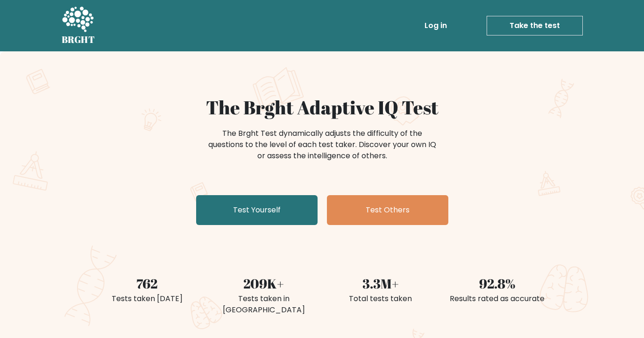  I want to click on h1: The Brght Adaptive IQ Test, so click(322, 108).